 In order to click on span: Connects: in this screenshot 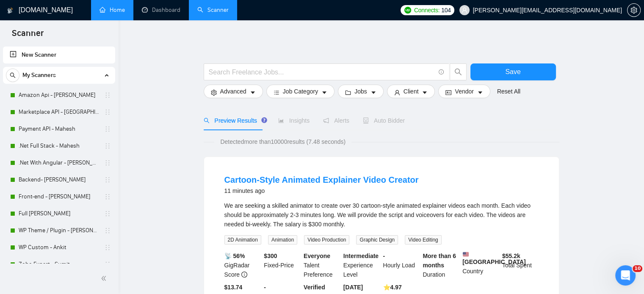, I will do `click(427, 10)`.